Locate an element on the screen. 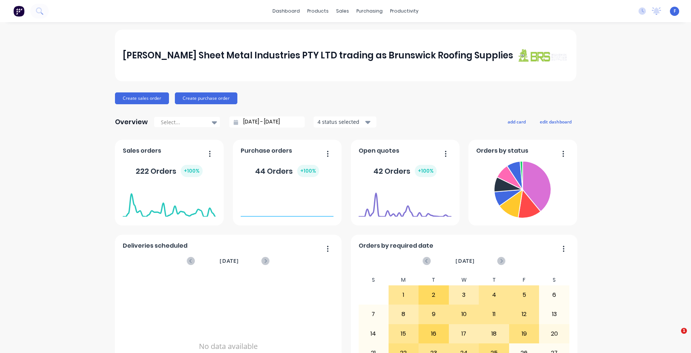 The image size is (691, 353). div: 19 is located at coordinates (524, 334).